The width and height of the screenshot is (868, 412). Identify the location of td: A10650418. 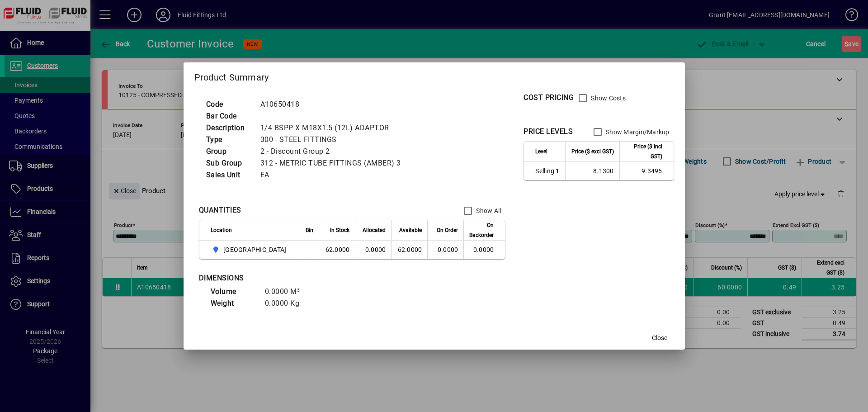
(334, 104).